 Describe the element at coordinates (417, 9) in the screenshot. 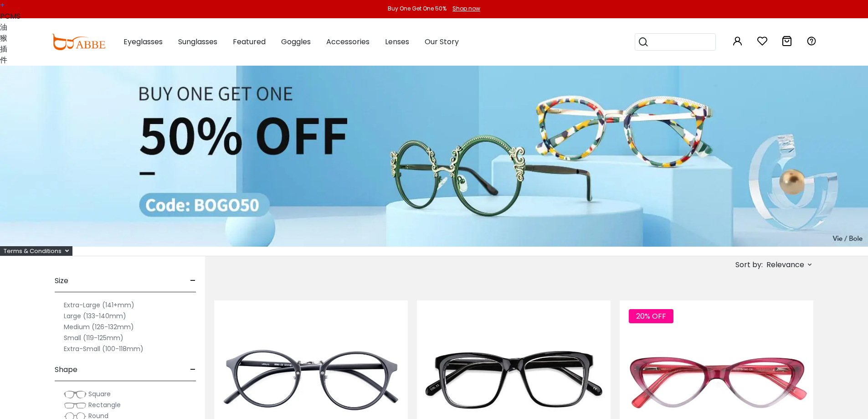

I see `div: Buy One Get One 50%` at that location.